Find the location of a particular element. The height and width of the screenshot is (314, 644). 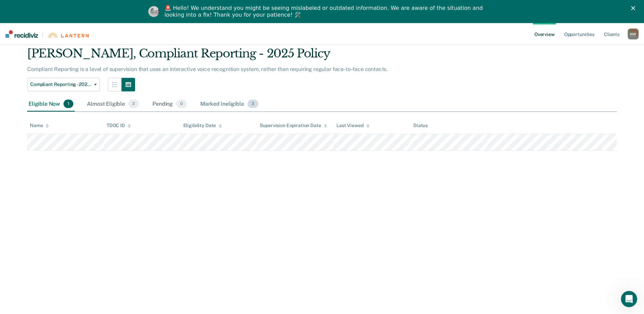

button: Compliant Reporting - 2025 Policy is located at coordinates (63, 85).